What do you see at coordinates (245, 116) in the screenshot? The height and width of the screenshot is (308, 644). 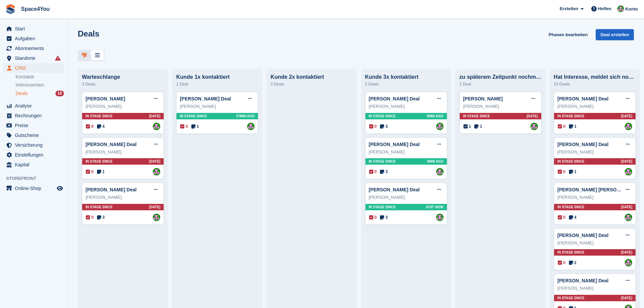 I see `span: 57MIN AGO` at bounding box center [245, 116].